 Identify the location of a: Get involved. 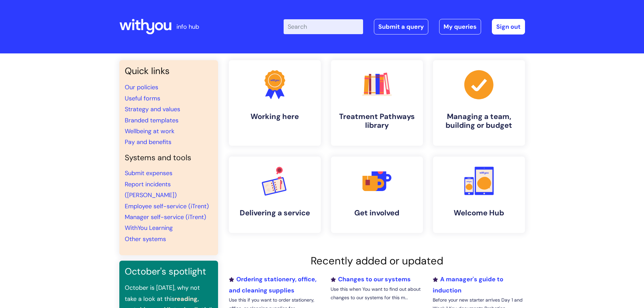
(377, 195).